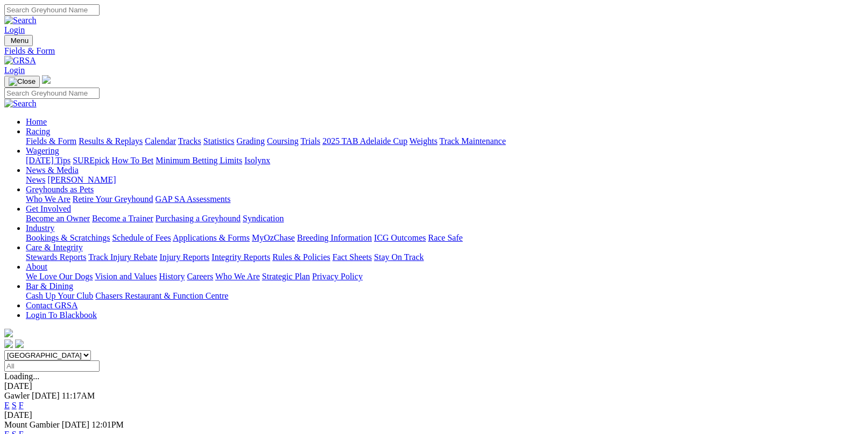  What do you see at coordinates (21, 406) in the screenshot?
I see `a: F` at bounding box center [21, 406].